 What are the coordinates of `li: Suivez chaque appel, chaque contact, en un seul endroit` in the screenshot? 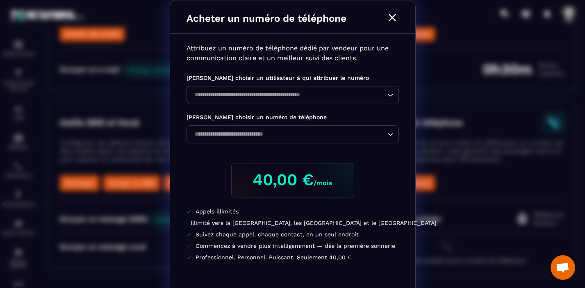 It's located at (292, 234).